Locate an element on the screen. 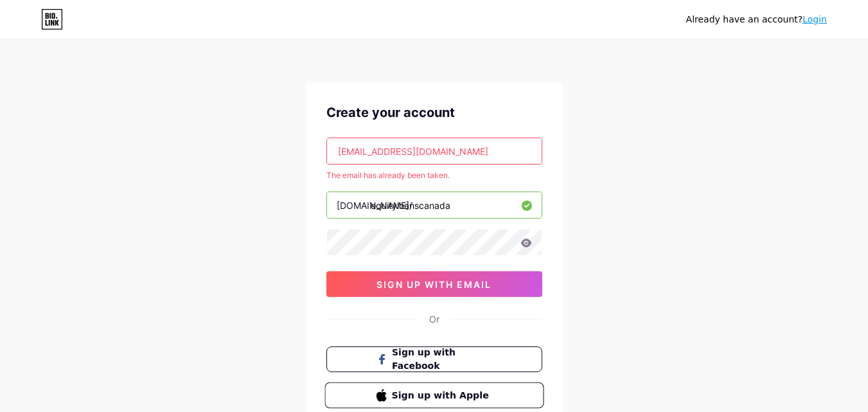  a: Sign up with Facebook is located at coordinates (434, 359).